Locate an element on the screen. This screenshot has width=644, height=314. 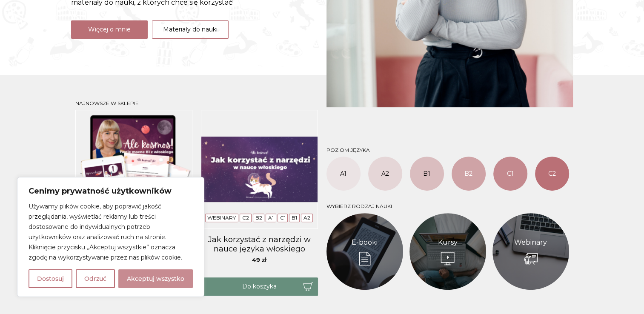
a: Jak korzystać z narzędzi w nauce języka włoskiego is located at coordinates (259, 243).